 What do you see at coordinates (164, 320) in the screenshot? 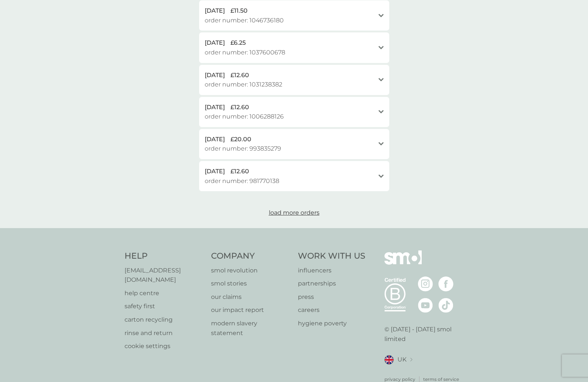
I see `a: carton recycling` at bounding box center [164, 320].